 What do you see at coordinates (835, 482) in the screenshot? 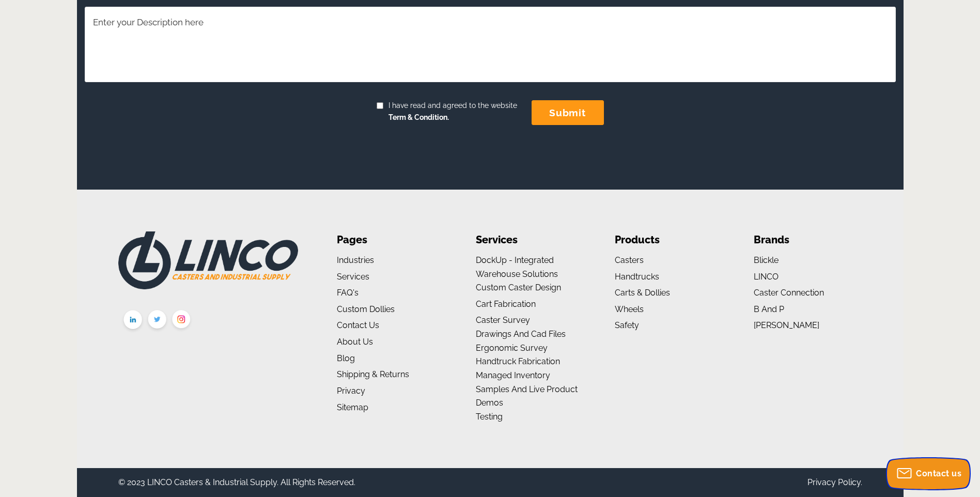
I see `a: Privacy Policy.` at bounding box center [835, 482].